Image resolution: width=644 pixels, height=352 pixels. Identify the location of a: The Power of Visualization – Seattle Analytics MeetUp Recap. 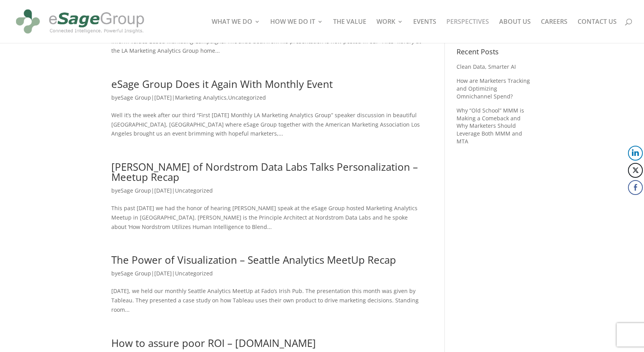
(253, 260).